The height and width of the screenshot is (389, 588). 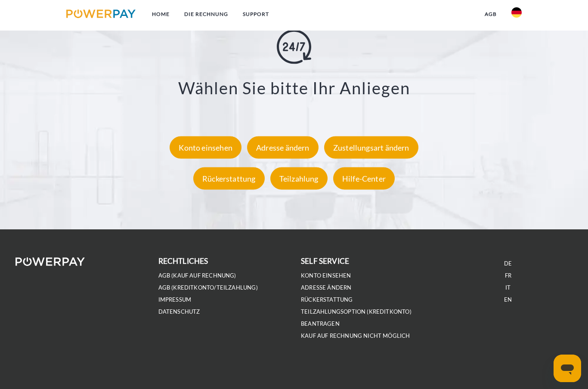 What do you see at coordinates (183, 261) in the screenshot?
I see `b: rechtliches` at bounding box center [183, 261].